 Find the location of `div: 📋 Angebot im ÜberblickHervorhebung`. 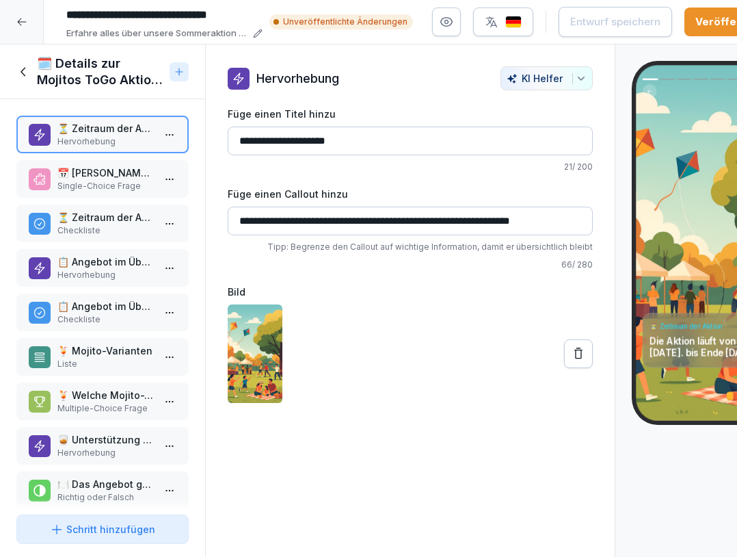

div: 📋 Angebot im ÜberblickHervorhebung is located at coordinates (103, 267).